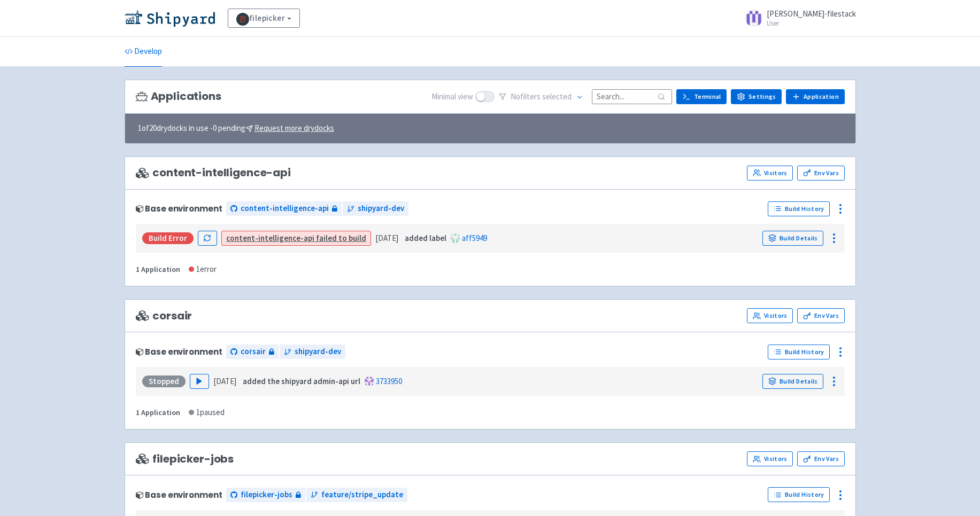  What do you see at coordinates (474, 238) in the screenshot?
I see `a: aff5949` at bounding box center [474, 238].